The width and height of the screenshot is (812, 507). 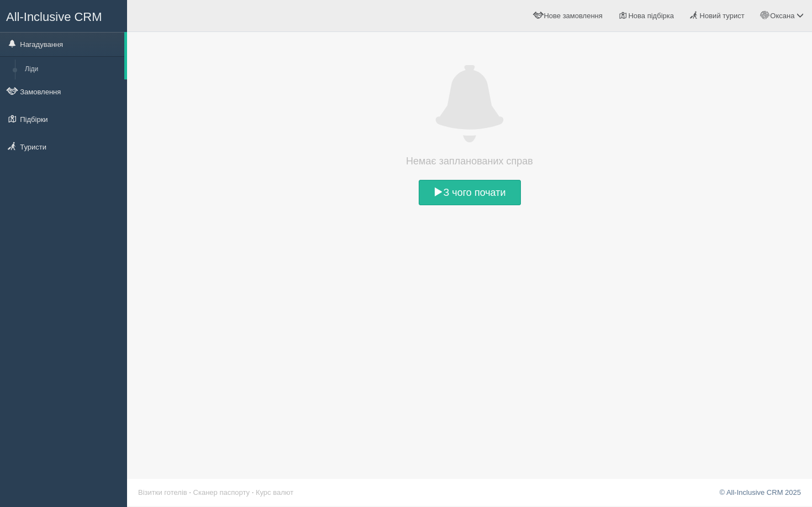 I want to click on span: Новий турист, so click(x=721, y=16).